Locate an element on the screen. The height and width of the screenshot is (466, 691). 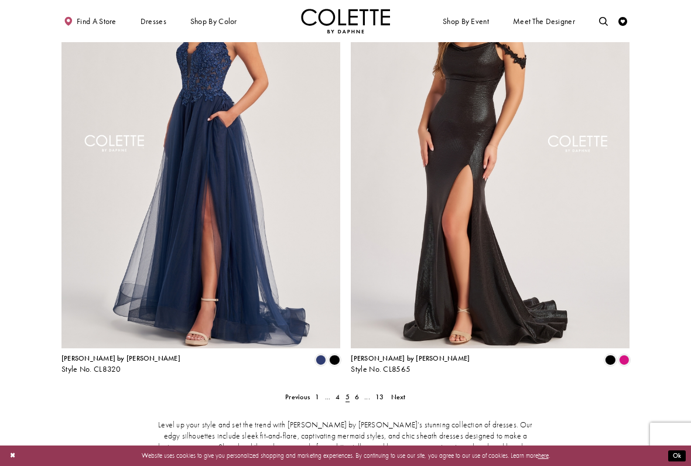
img: Colette by Daphne is located at coordinates (345, 21).